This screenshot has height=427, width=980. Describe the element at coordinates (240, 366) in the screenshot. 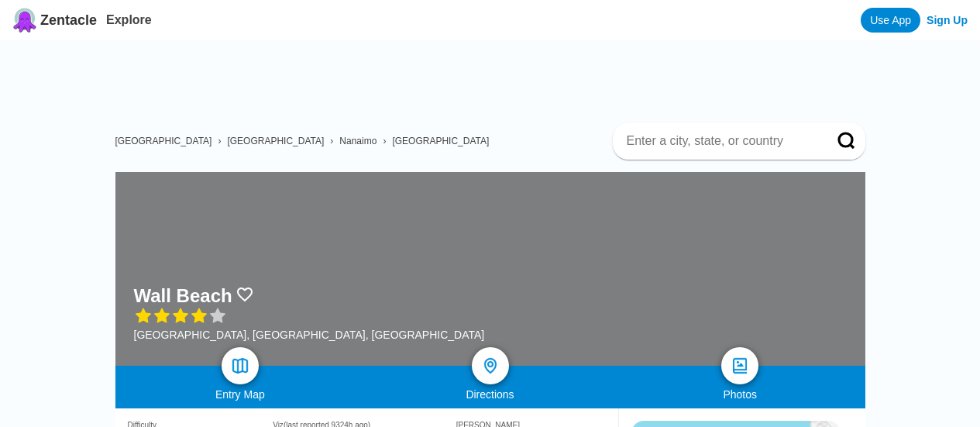

I see `a: map` at that location.